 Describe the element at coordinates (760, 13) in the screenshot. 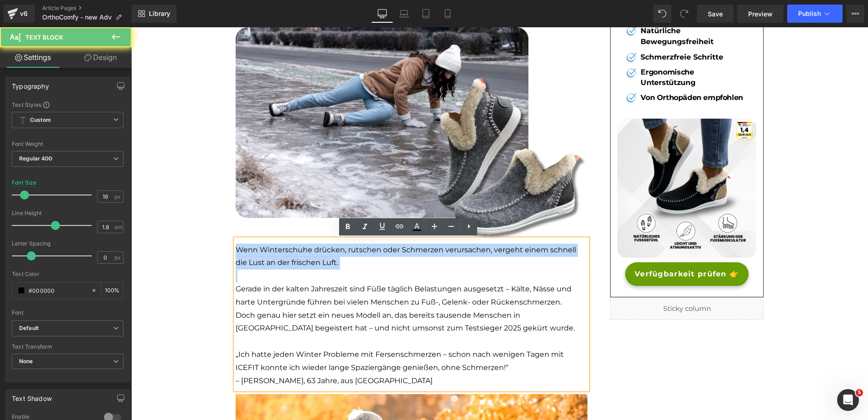

I see `span: Preview` at that location.